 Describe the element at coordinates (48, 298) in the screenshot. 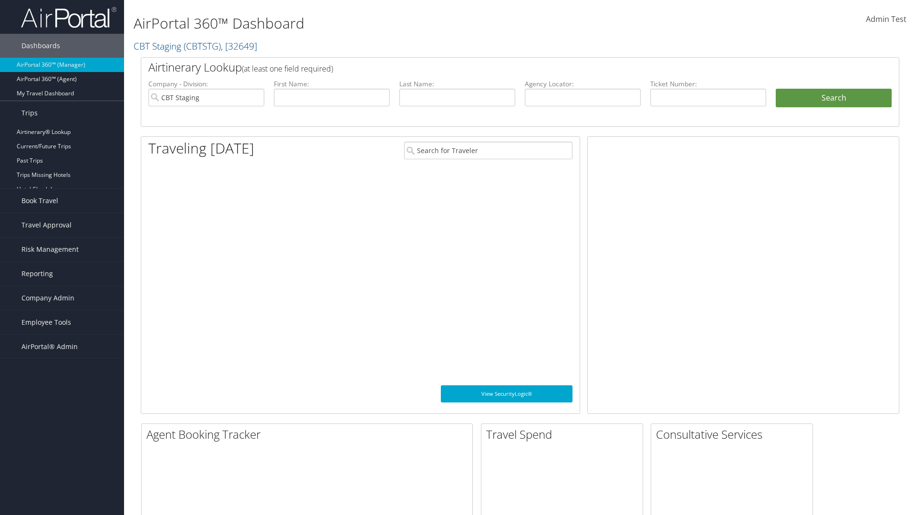

I see `span: Company Admin` at that location.